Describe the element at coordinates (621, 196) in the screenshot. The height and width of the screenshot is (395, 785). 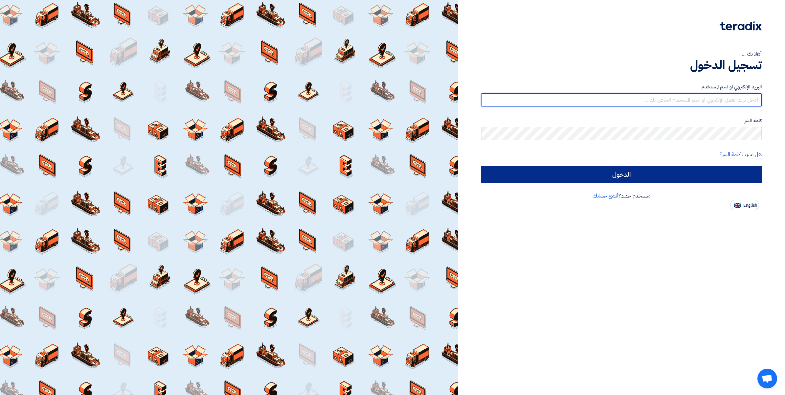
I see `div: مستخدم جديد؟` at that location.